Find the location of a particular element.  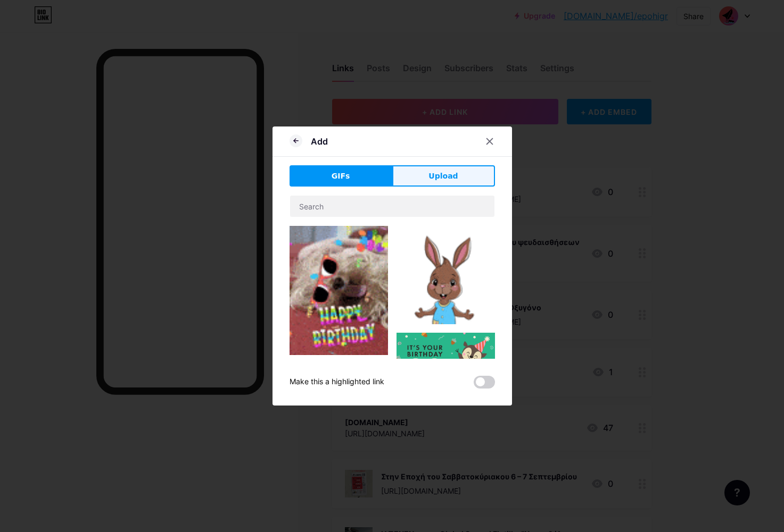

span: GIFs is located at coordinates (340, 176).